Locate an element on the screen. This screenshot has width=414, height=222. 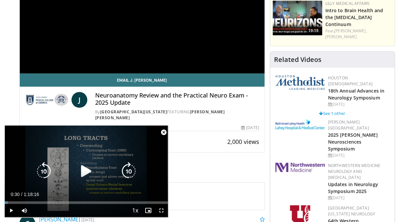
button: Mute is located at coordinates (24, 210).